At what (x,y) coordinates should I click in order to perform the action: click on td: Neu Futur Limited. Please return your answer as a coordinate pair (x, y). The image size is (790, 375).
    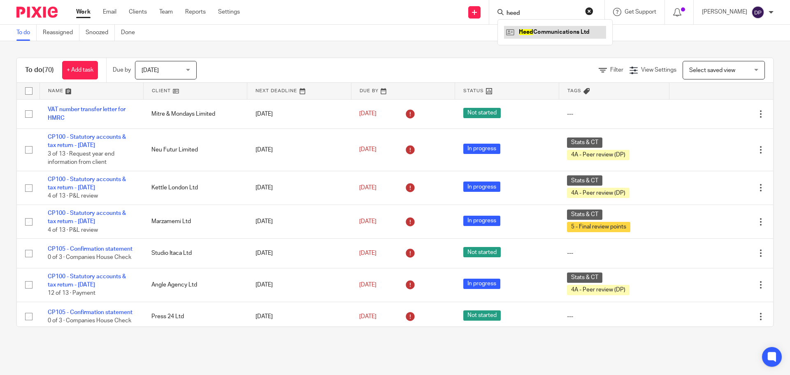
    Looking at the image, I should click on (195, 149).